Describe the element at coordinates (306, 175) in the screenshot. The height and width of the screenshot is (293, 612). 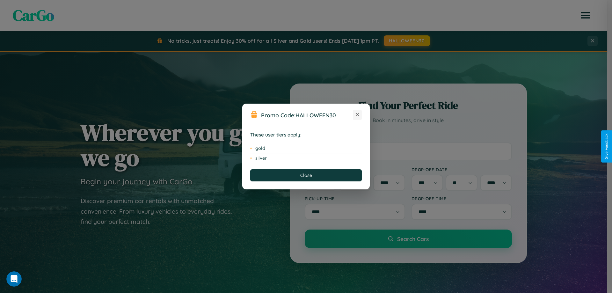
I see `button: Close` at that location.